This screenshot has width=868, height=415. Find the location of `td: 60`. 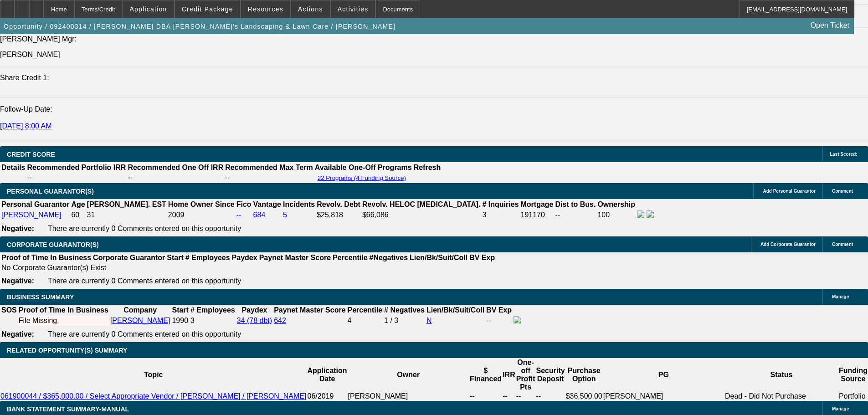

td: 60 is located at coordinates (78, 215).